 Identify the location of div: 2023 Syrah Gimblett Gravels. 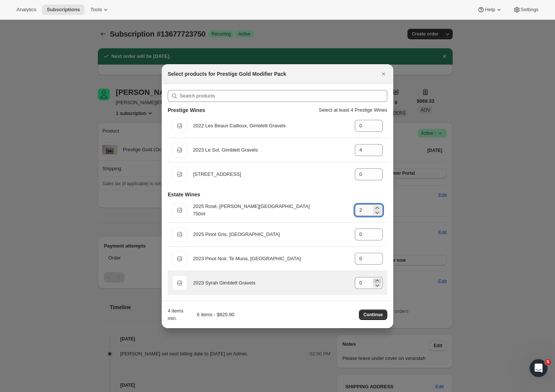
(271, 283).